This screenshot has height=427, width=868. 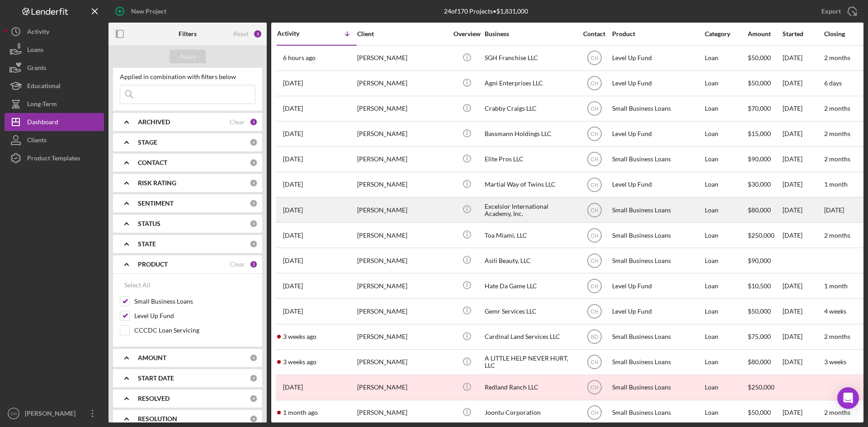 What do you see at coordinates (293, 211) in the screenshot?
I see `time: 2025-08-17 19:50` at bounding box center [293, 211].